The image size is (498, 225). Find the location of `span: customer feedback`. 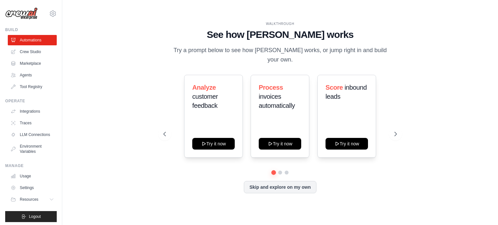

span: customer feedback is located at coordinates (205, 101).